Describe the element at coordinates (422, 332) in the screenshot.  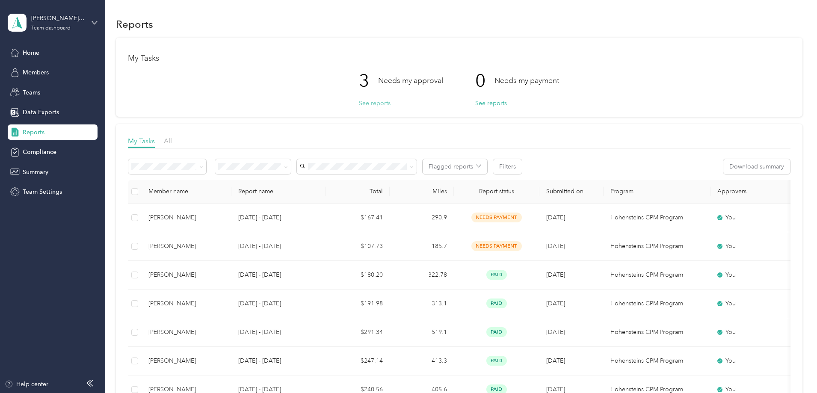
I see `td: 519.1` at that location.